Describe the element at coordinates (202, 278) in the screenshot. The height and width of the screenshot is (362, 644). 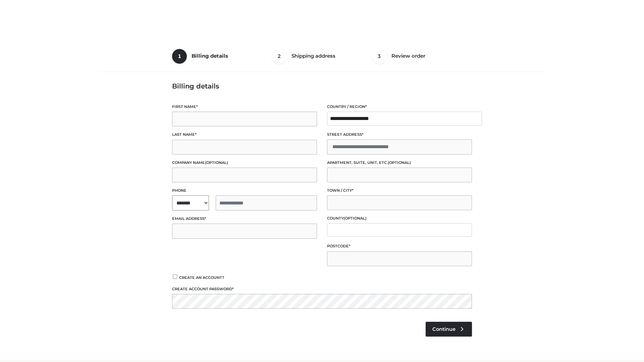
I see `span: Create an account?` at that location.